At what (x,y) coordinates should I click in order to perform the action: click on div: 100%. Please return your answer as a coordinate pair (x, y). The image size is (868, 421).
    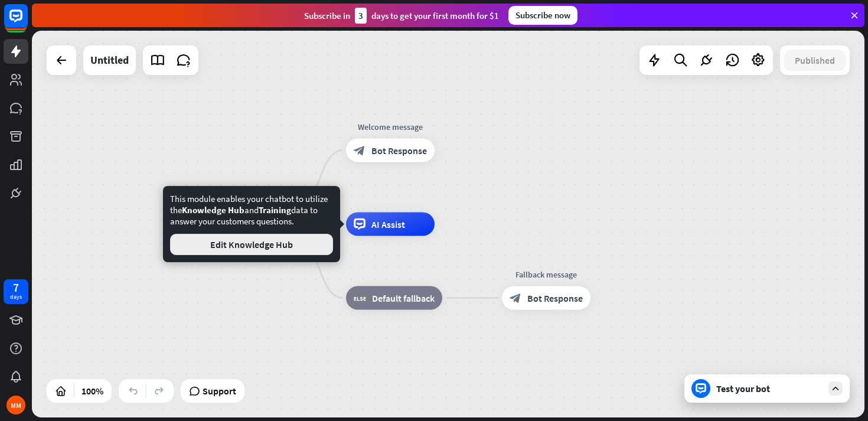
    Looking at the image, I should click on (92, 391).